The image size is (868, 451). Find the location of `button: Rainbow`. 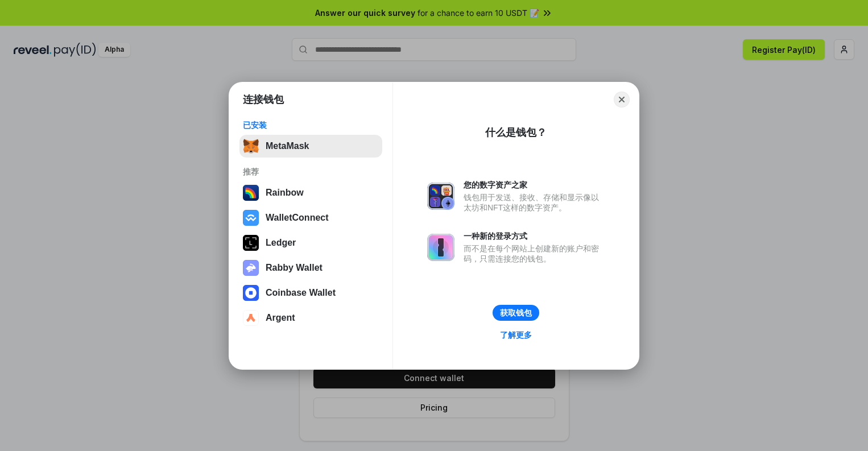

button: Rainbow is located at coordinates (310, 193).